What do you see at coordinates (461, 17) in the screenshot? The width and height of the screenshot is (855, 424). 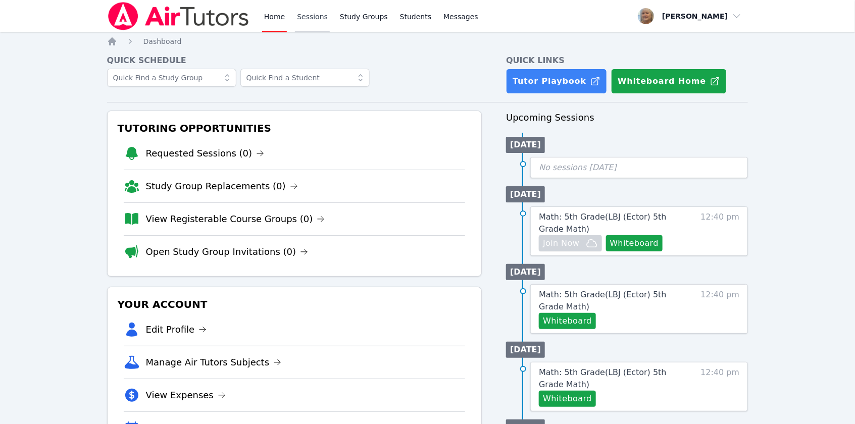 I see `span: Messages` at bounding box center [461, 17].